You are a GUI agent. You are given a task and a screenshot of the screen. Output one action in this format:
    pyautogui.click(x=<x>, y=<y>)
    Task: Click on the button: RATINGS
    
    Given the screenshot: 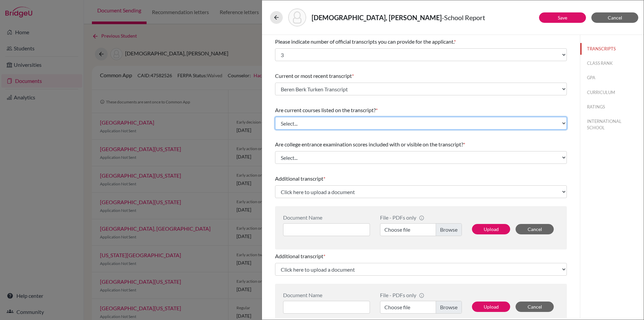 What is the action you would take?
    pyautogui.click(x=612, y=107)
    